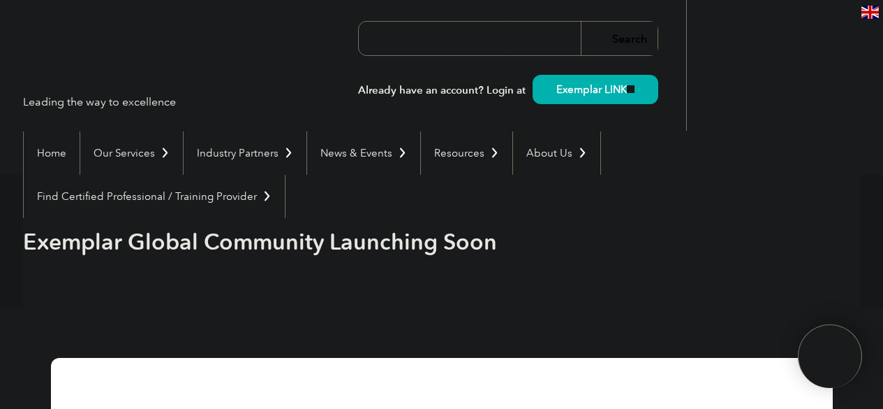 The height and width of the screenshot is (409, 883). I want to click on a: Our Services, so click(131, 153).